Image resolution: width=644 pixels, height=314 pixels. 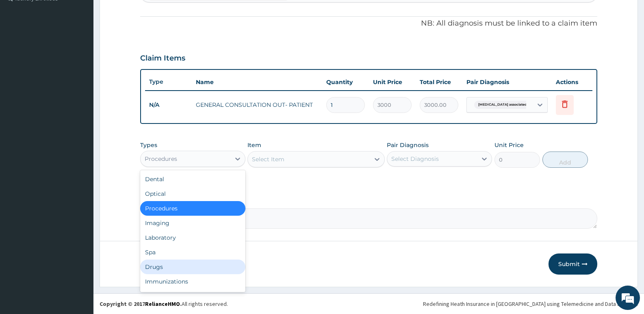 What do you see at coordinates (168, 81) in the screenshot?
I see `th: Type` at bounding box center [168, 81].